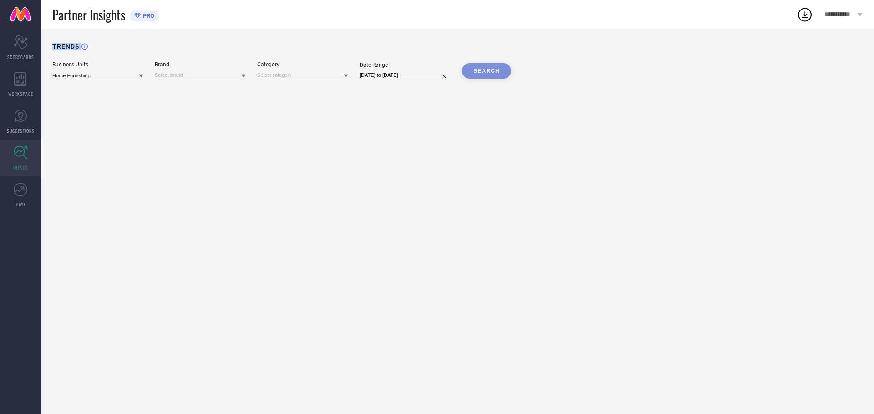 This screenshot has width=874, height=414. Describe the element at coordinates (405, 65) in the screenshot. I see `div: Date Range` at that location.